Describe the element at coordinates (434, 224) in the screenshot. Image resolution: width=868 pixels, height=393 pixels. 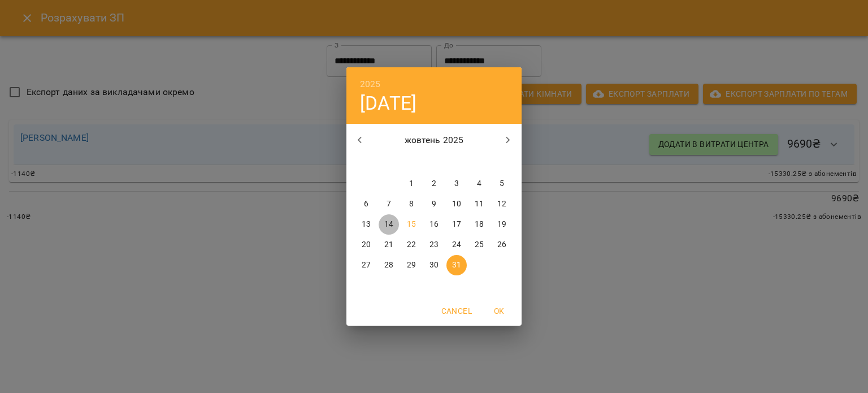
I see `button: 16` at that location.